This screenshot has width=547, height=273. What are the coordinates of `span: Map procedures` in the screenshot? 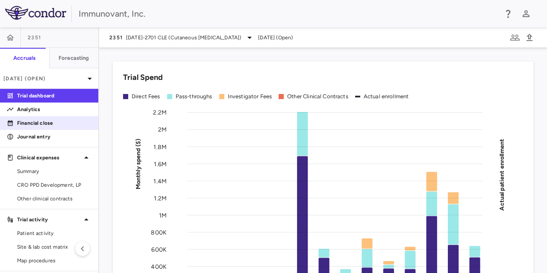 It's located at (54, 261).